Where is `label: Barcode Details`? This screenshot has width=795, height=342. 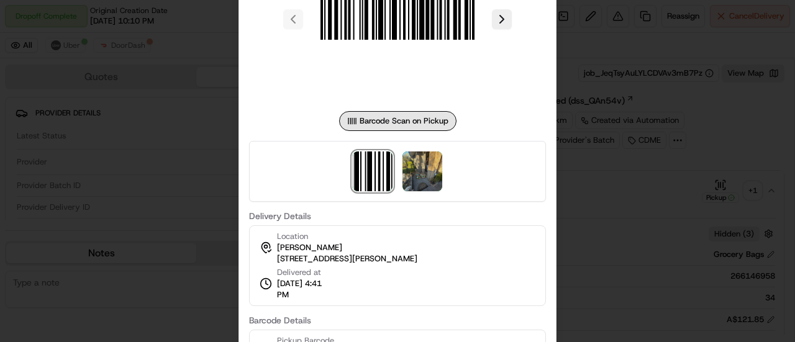
label: Barcode Details is located at coordinates (397, 320).